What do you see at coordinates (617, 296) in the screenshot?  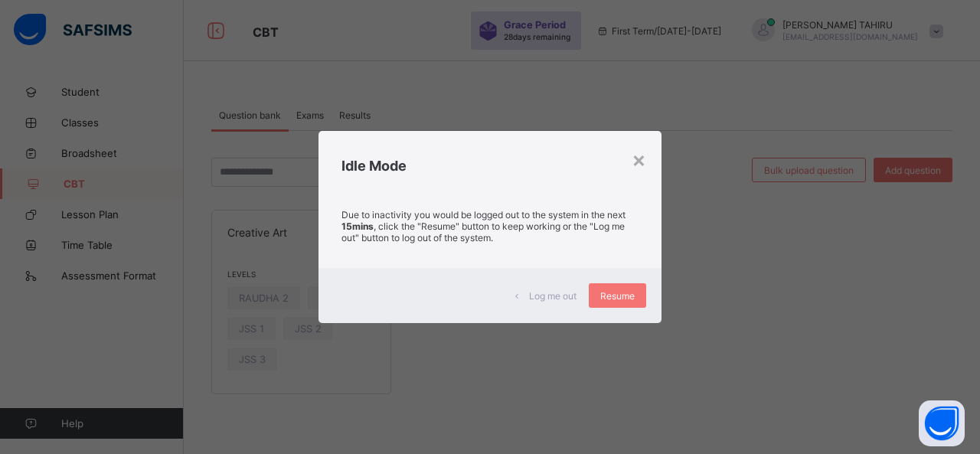 I see `span: Resume` at bounding box center [617, 296].